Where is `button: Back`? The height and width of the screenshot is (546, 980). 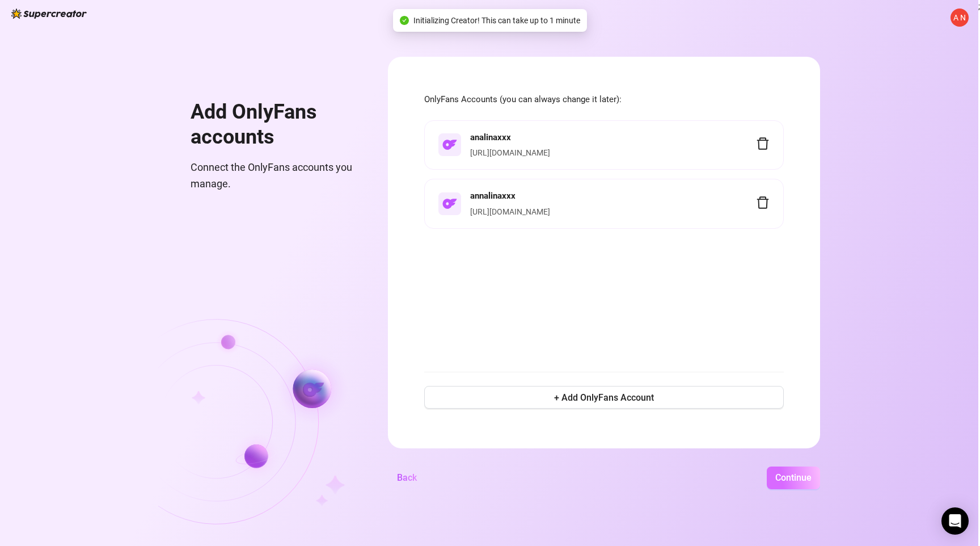
button: Back is located at coordinates (407, 478).